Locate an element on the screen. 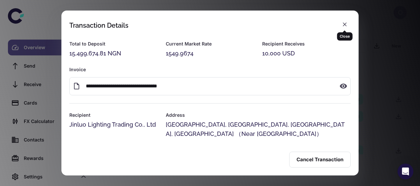 The image size is (420, 186). div: Close is located at coordinates (344, 36).